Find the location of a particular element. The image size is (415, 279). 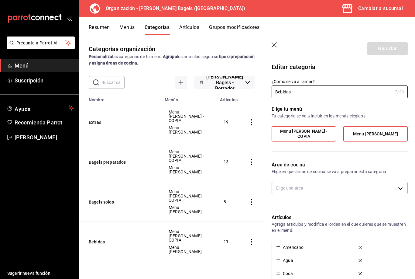

strong: tipo o preparación y asigna áreas de cocina. is located at coordinates (172, 60).